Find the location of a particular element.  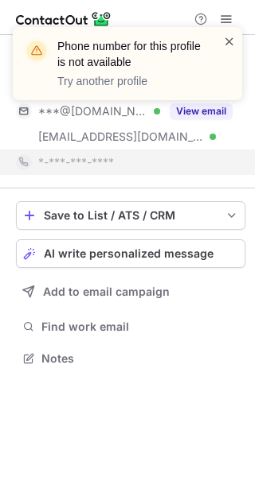

span: AI write personalized message is located at coordinates (128, 254).